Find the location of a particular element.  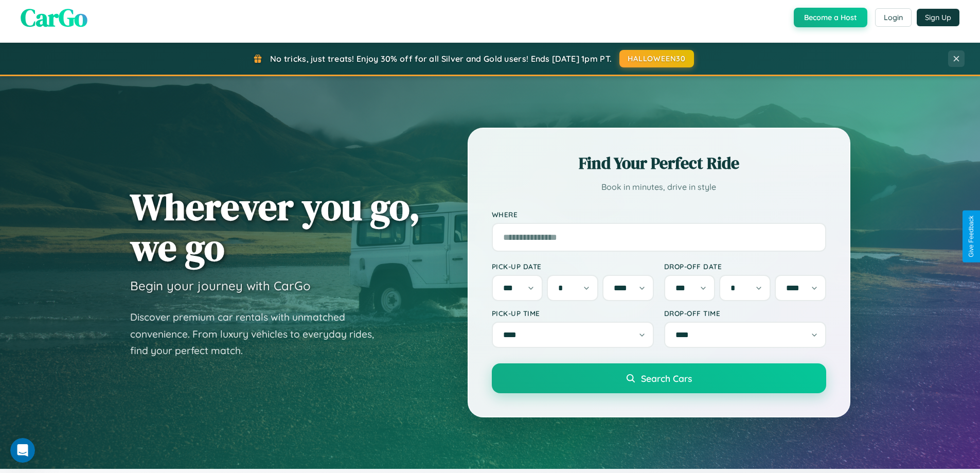

span: CarGo is located at coordinates (54, 18).